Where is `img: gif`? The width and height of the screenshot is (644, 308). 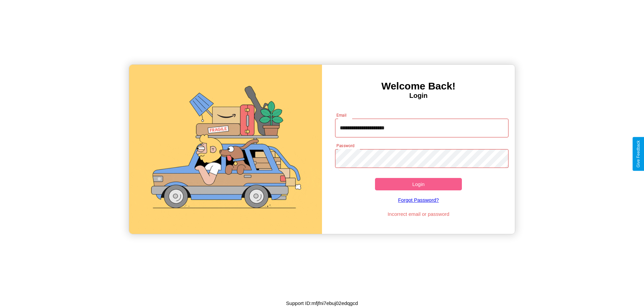
img: gif is located at coordinates (225, 149).